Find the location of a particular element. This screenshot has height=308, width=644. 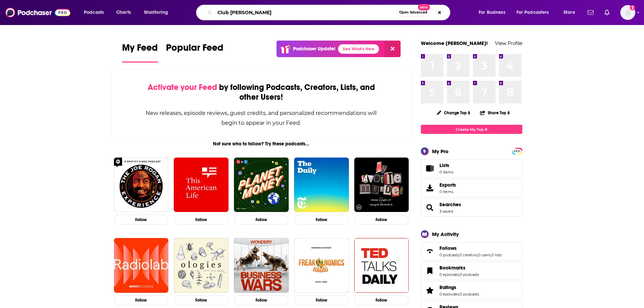

a: Charts is located at coordinates (123, 13).